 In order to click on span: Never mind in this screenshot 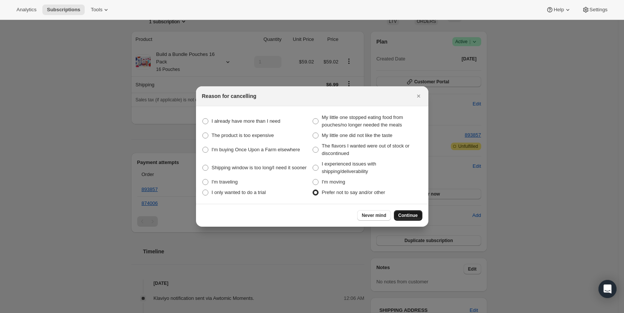, I will do `click(374, 215)`.